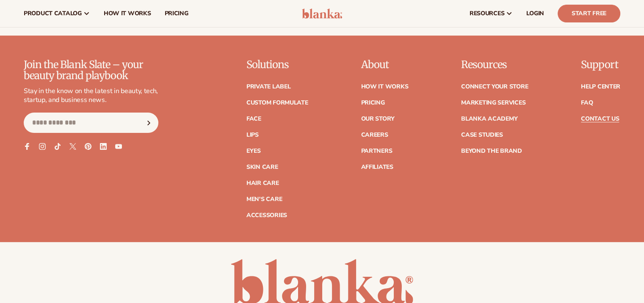  Describe the element at coordinates (384, 87) in the screenshot. I see `a: How It Works` at that location.